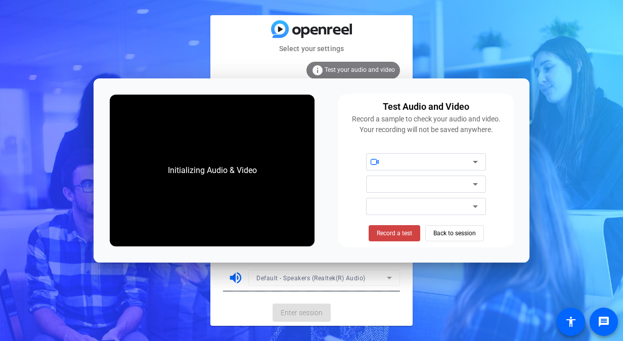  What do you see at coordinates (360, 70) in the screenshot?
I see `span: Test your audio and video` at bounding box center [360, 70].